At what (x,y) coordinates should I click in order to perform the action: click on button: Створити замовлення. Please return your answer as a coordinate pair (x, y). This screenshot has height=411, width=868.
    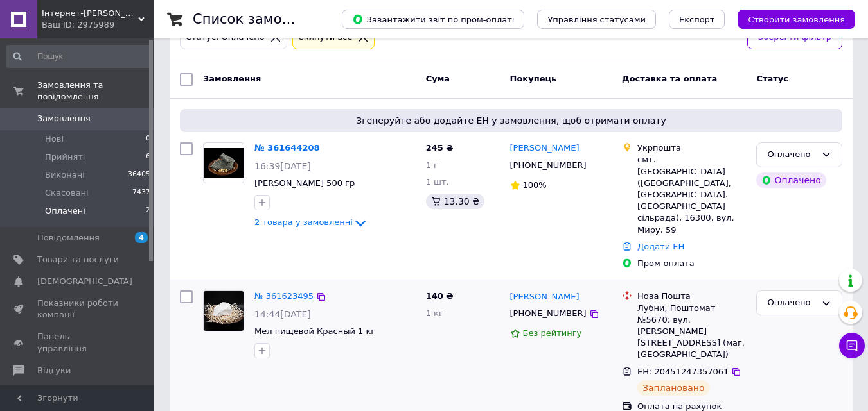
    Looking at the image, I should click on (796, 19).